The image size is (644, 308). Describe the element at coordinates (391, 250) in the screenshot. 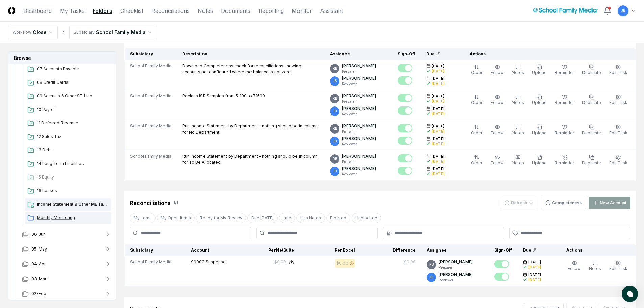

I see `th: Difference` at that location.